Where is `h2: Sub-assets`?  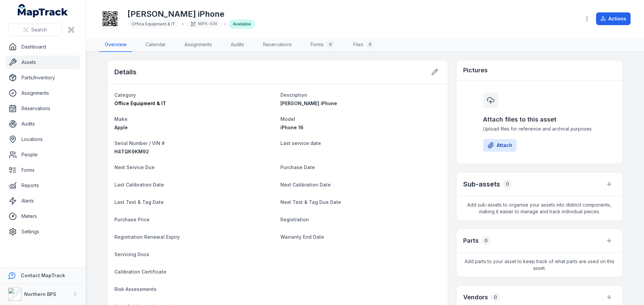 h2: Sub-assets is located at coordinates (481, 184).